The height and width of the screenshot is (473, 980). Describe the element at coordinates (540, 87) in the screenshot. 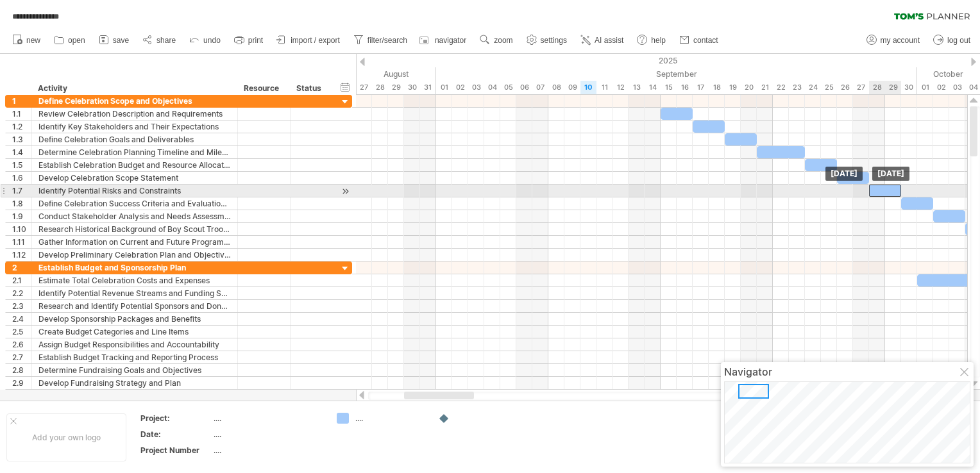

I see `div: Sunday, 7 September 2025` at that location.